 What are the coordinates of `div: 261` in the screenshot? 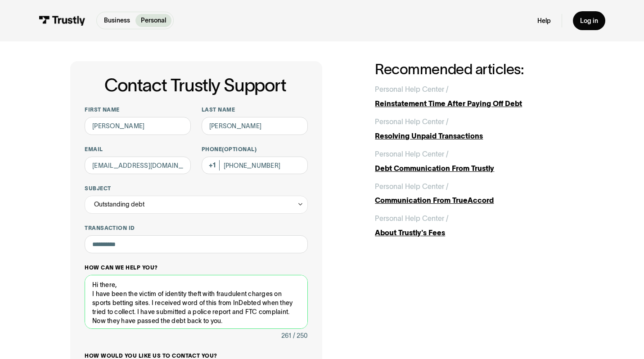 It's located at (286, 336).